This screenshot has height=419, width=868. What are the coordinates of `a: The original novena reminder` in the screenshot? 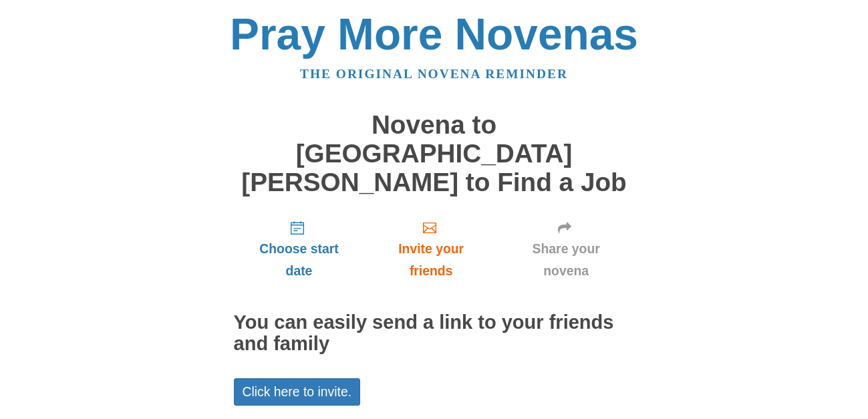 It's located at (434, 73).